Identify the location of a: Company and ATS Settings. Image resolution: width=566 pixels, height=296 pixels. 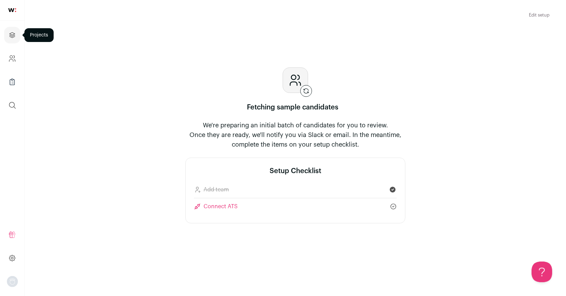
(12, 58).